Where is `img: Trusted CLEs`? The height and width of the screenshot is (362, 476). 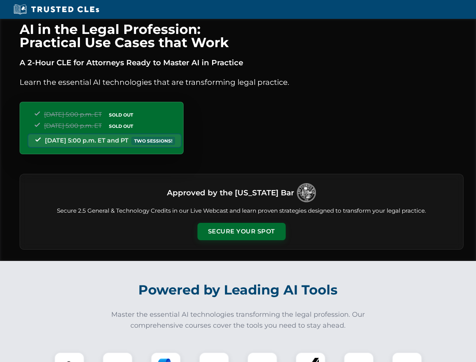 img: Trusted CLEs is located at coordinates (56, 9).